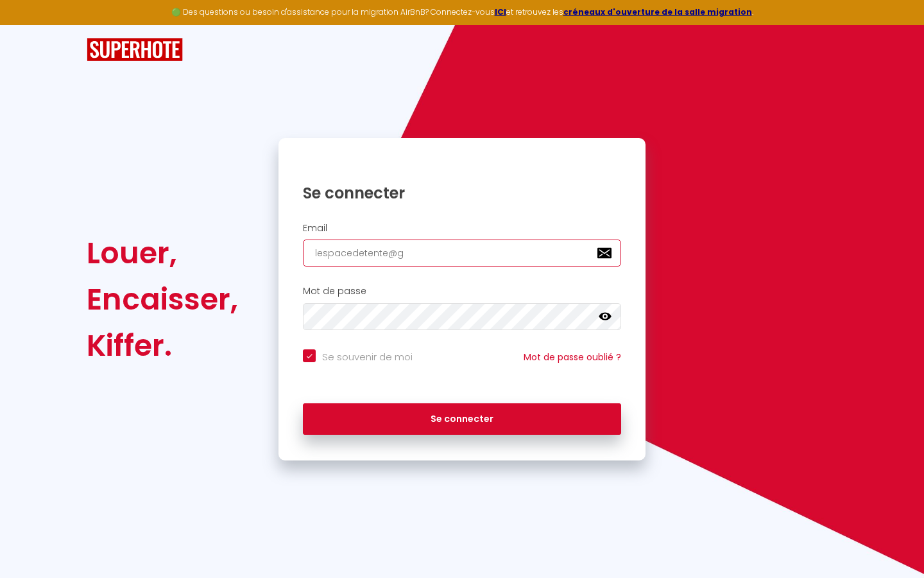 This screenshot has width=924, height=578. What do you see at coordinates (462, 419) in the screenshot?
I see `button: Se connecter` at bounding box center [462, 419].